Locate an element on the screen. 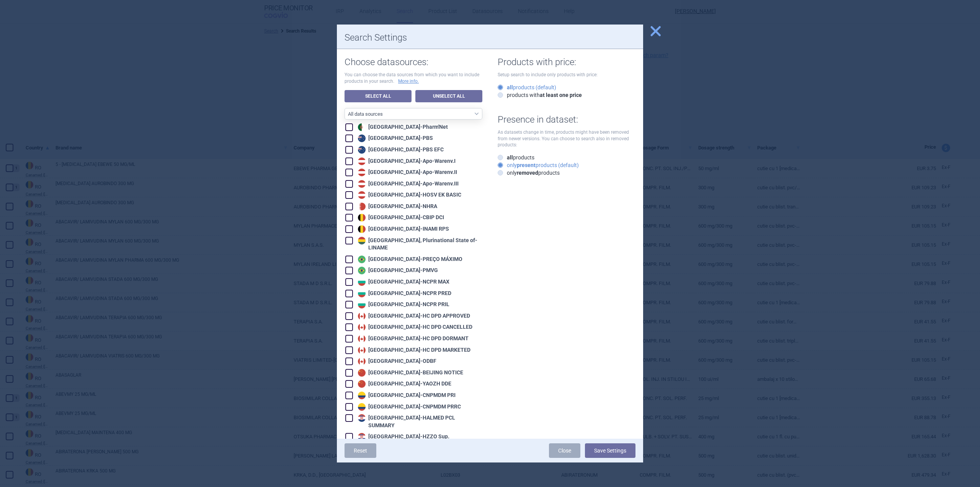 The image size is (980, 487). strong: present is located at coordinates (526, 165).